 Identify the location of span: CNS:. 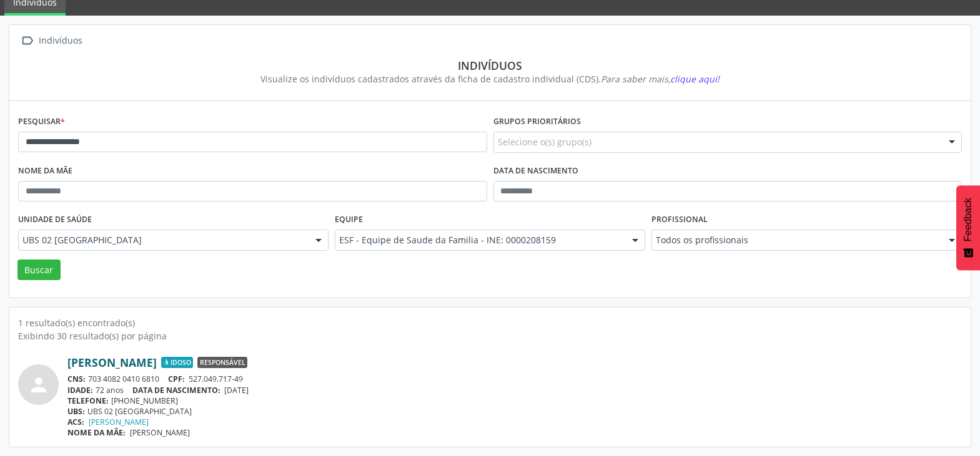
(76, 379).